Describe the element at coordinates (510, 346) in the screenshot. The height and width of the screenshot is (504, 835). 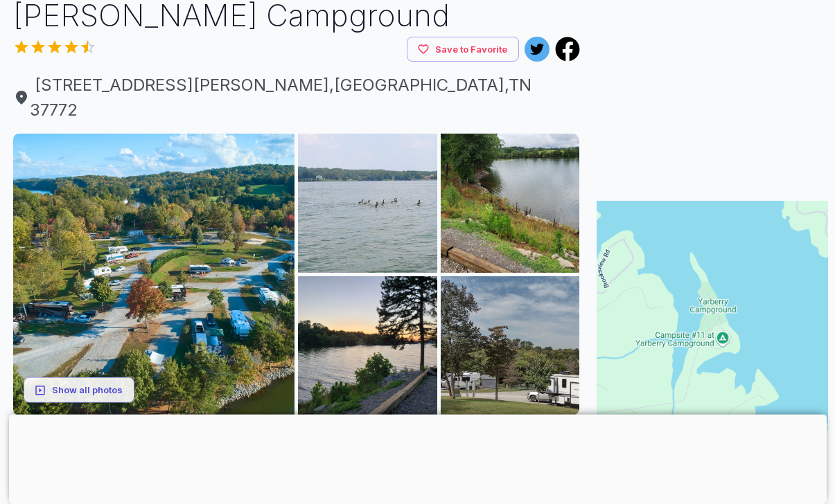
I see `img: AAcXr8oSEuuBsMBBn1mbSQctDb5OQ95kawWyVmbjqLldxKmVGVXEilo02r2cClfQvVkzCbfGsLaRFYOR5YZfivutMXabt4Yf6...` at that location.